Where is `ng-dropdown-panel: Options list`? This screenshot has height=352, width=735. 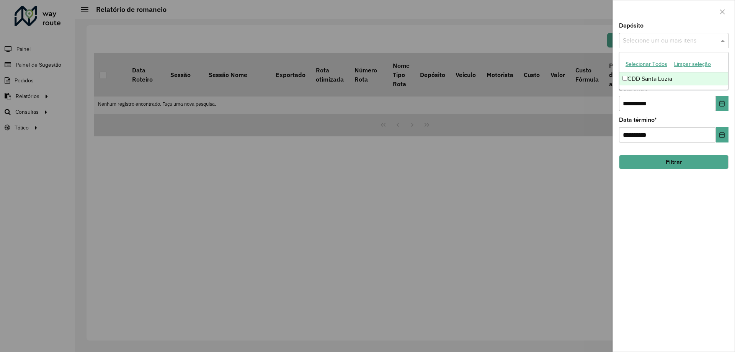 ng-dropdown-panel: Options list is located at coordinates (674, 71).